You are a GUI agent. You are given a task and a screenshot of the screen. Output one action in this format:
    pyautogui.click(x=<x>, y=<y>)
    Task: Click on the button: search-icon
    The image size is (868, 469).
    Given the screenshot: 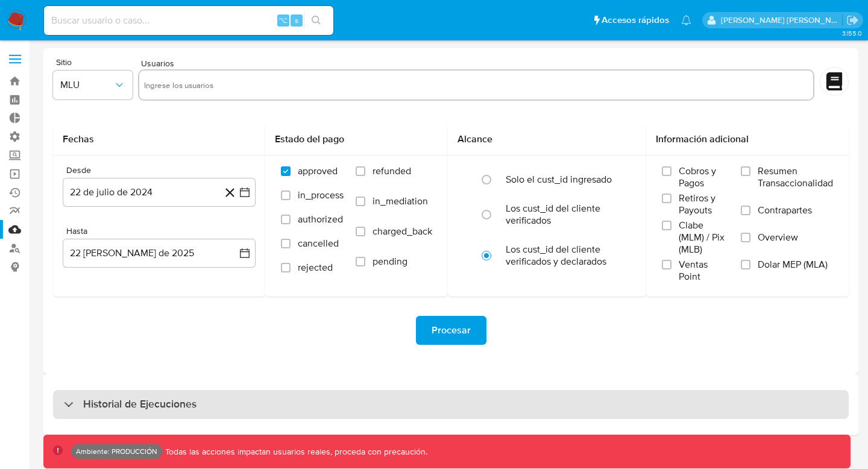 What is the action you would take?
    pyautogui.click(x=316, y=20)
    